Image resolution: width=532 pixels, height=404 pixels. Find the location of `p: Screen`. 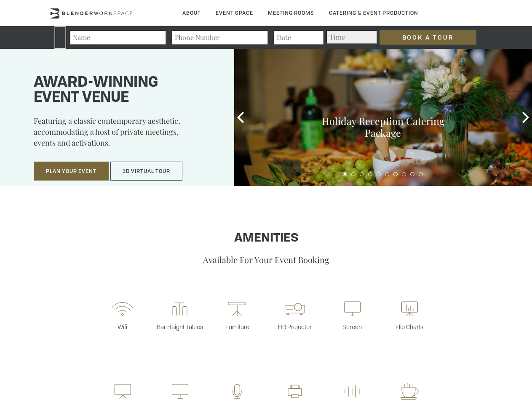

p: Screen is located at coordinates (352, 327).